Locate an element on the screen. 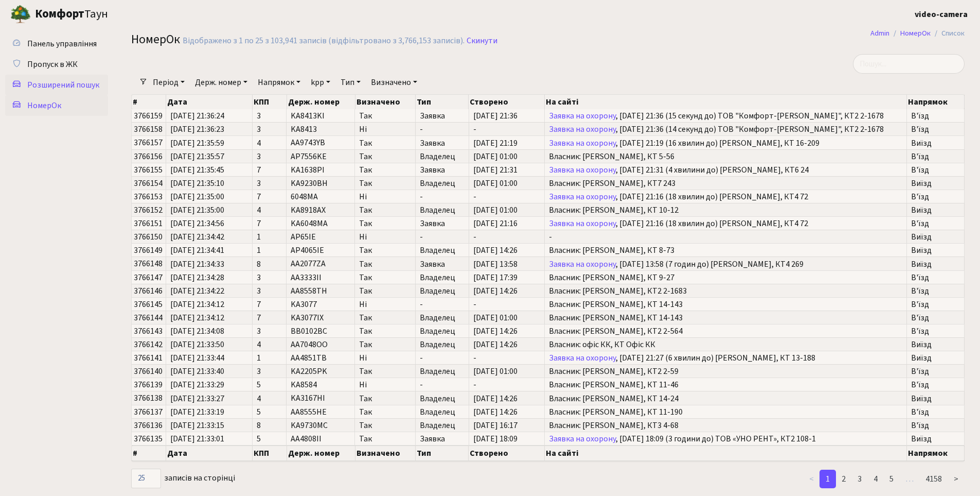  span: KA9230BH is located at coordinates (309, 183).